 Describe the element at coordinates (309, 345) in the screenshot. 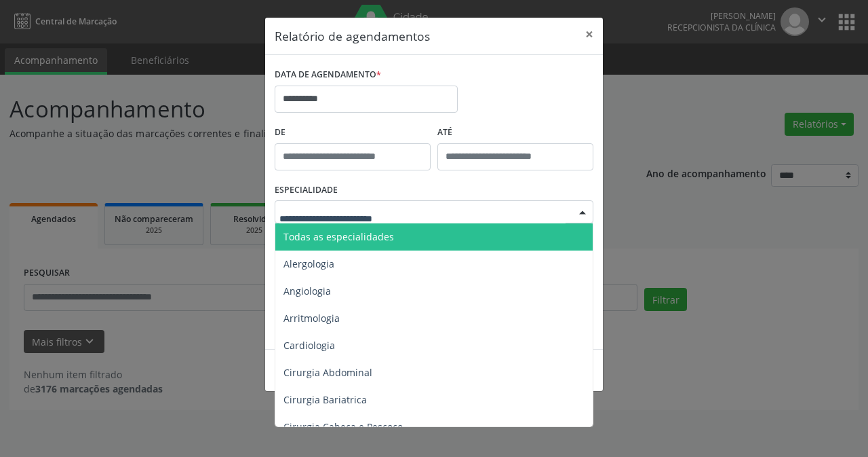

I see `span: Cardiologia` at that location.